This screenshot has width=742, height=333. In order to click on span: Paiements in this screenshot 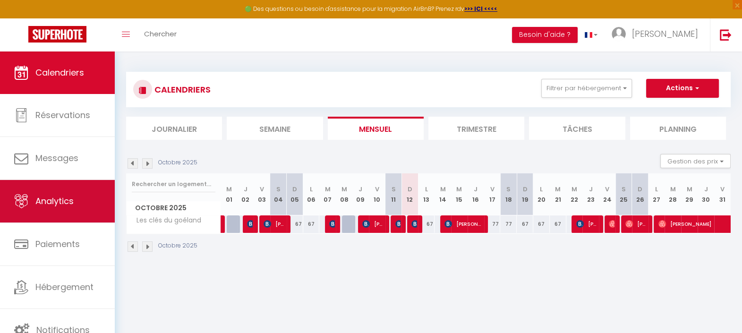, I will do `click(58, 244)`.